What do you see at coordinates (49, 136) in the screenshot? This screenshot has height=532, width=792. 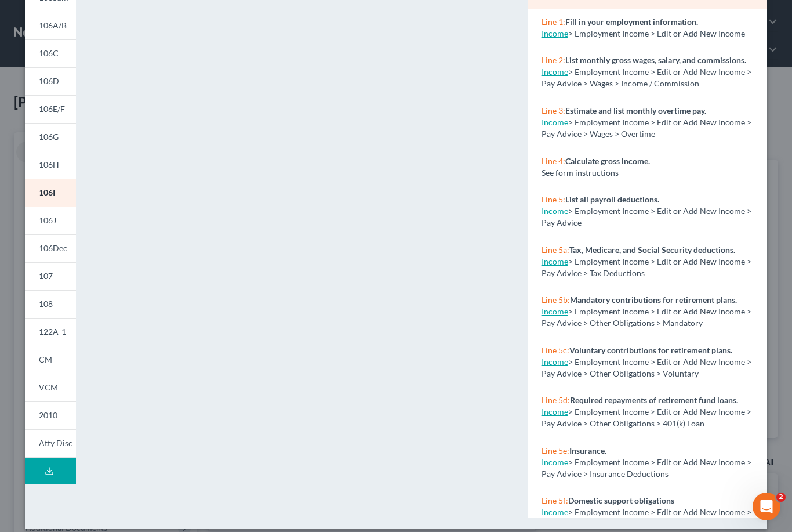 I see `span: 106G` at bounding box center [49, 136].